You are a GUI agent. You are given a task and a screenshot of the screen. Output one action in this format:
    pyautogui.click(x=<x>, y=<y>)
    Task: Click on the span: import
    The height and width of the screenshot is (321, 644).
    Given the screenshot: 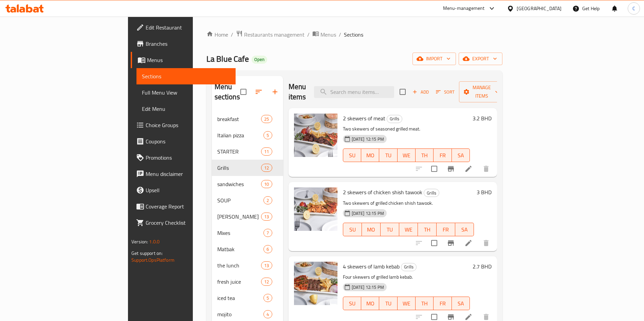 What is the action you would take?
    pyautogui.click(x=434, y=59)
    